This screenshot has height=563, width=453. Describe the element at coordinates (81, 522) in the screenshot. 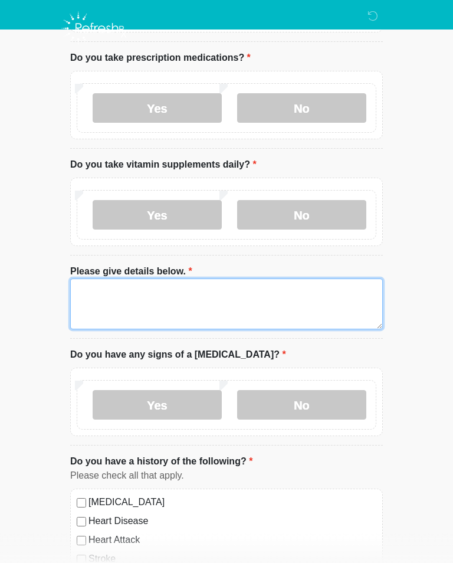

I see `input: Heart Disease` at that location.